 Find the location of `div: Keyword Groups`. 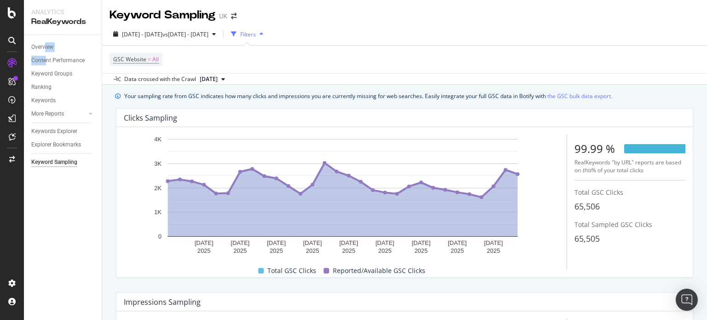

div: Keyword Groups is located at coordinates (52, 74).